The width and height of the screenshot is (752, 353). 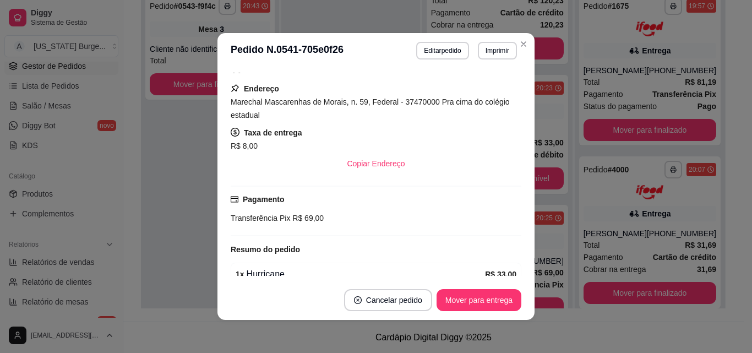 I want to click on button: Close, so click(x=523, y=44).